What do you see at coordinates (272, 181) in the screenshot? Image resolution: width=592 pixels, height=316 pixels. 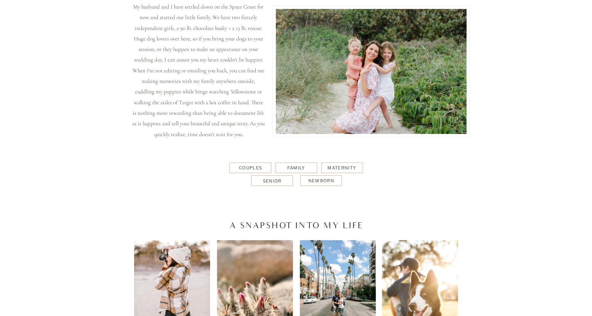 I see `a: Senior` at bounding box center [272, 181].